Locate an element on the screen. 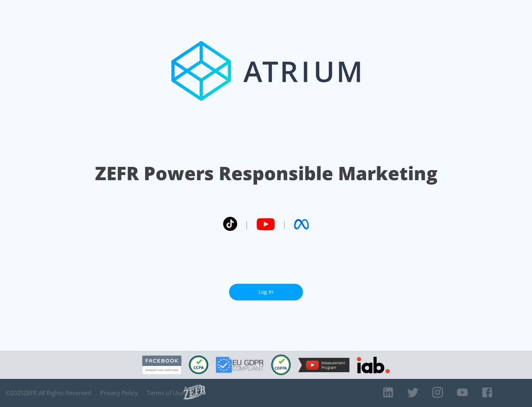  img: GDPR Compliant is located at coordinates (240, 365).